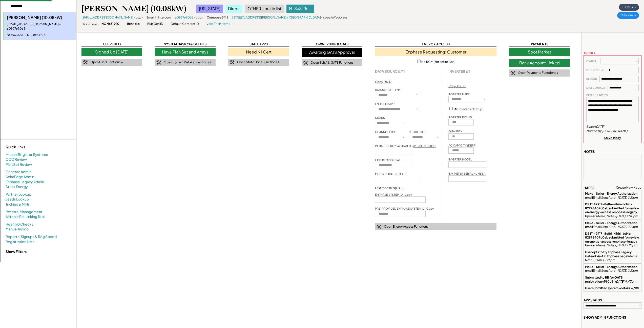 The height and width of the screenshot is (328, 644). I want to click on div: LAST CONTACT, so click(596, 88).